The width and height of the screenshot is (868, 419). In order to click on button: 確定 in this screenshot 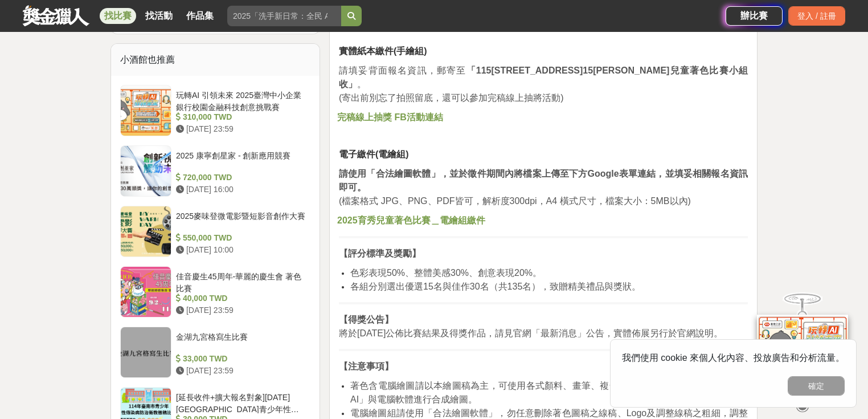, I will do `click(817, 386)`.